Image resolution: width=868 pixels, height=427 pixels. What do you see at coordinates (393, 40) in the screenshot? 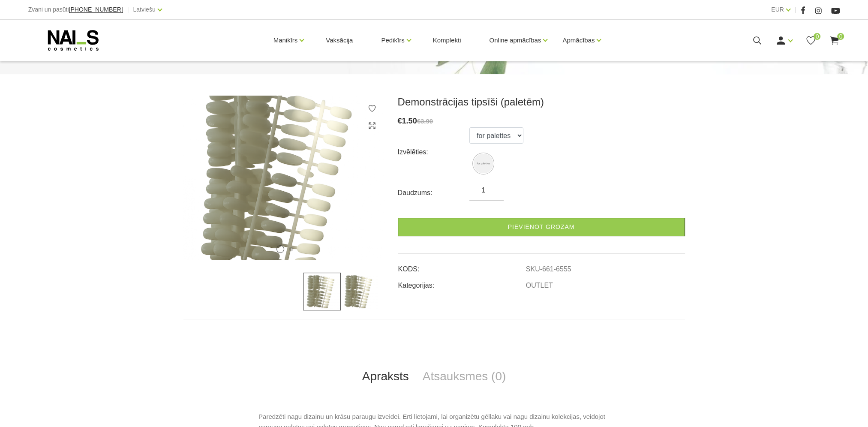
I see `a: Pedikīrs` at bounding box center [393, 40].